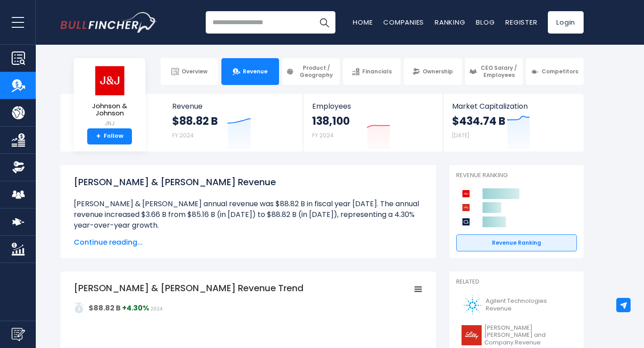 The width and height of the screenshot is (644, 348). I want to click on a: Login, so click(566, 22).